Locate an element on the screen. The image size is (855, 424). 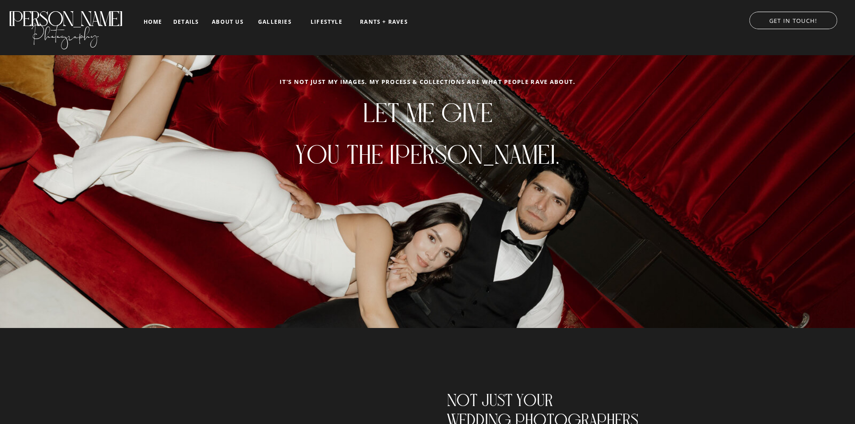
nav: LIFESTYLE is located at coordinates (326, 22).